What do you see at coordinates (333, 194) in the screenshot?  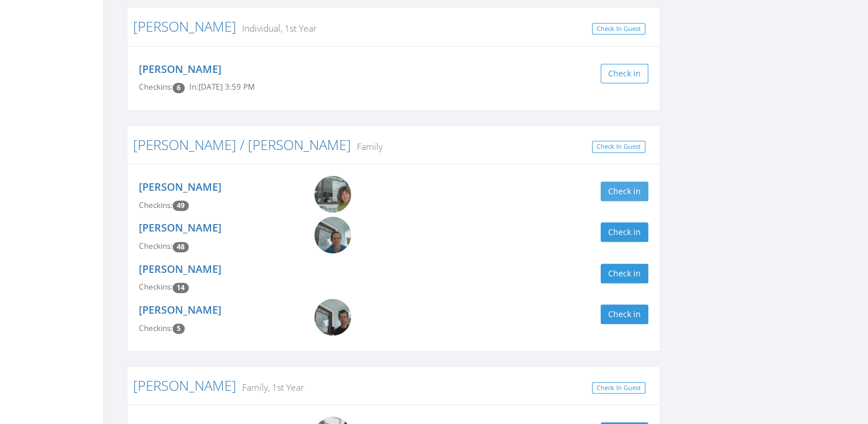 I see `img: Luca_Schiller.png` at bounding box center [333, 194].